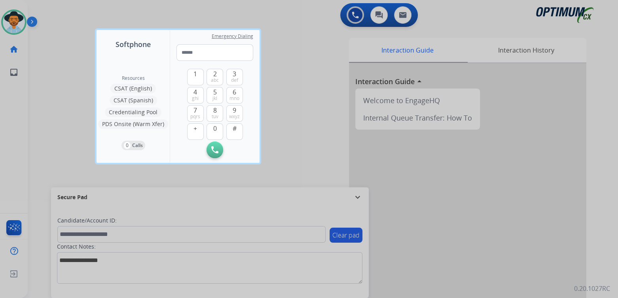 Image resolution: width=618 pixels, height=298 pixels. What do you see at coordinates (215, 95) in the screenshot?
I see `button: 5jkl` at bounding box center [215, 95].